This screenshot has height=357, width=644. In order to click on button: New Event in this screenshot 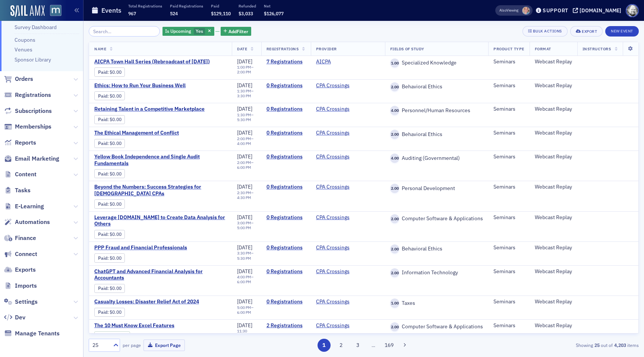, I will do `click(622, 31)`.